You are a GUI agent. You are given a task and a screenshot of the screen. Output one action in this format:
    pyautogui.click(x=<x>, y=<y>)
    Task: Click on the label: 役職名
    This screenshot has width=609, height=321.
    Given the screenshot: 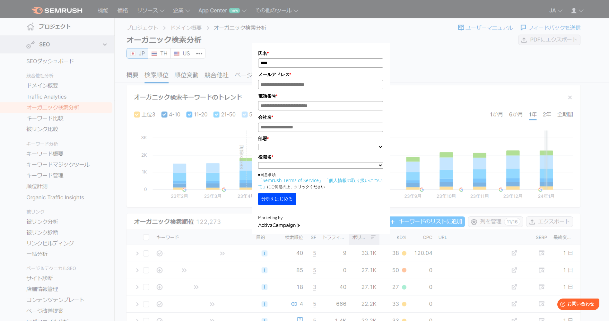 What is the action you would take?
    pyautogui.click(x=321, y=157)
    